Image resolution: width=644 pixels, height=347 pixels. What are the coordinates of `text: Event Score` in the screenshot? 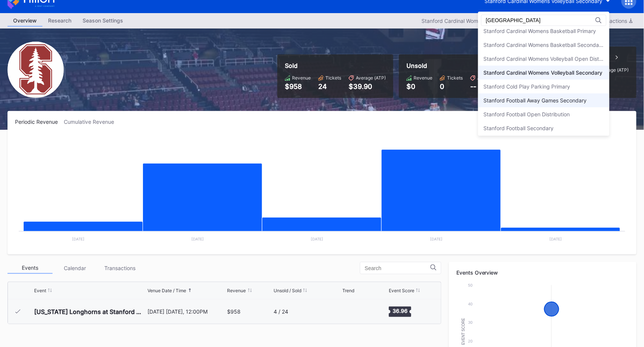 It's located at (463, 332).